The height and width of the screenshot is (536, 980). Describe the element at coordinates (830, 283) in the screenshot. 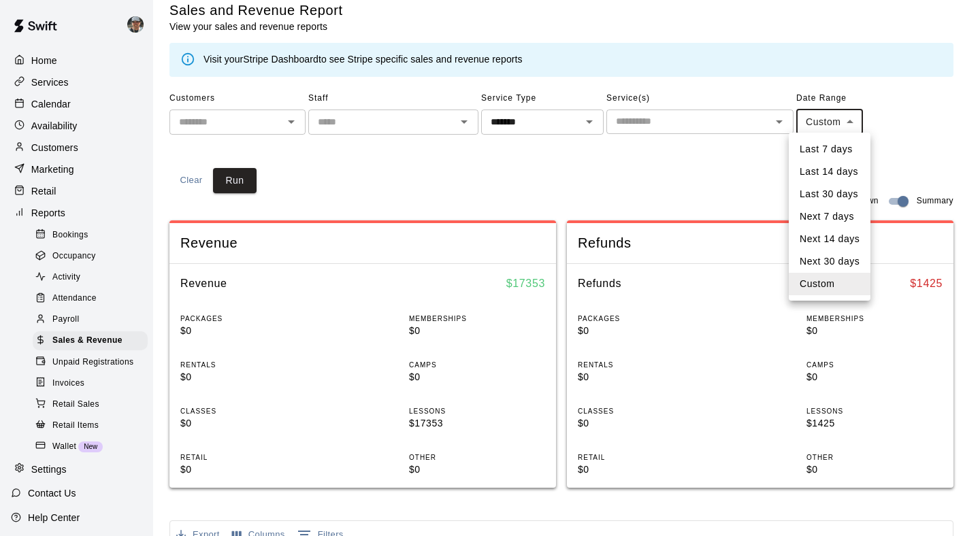

I see `li: Custom` at that location.